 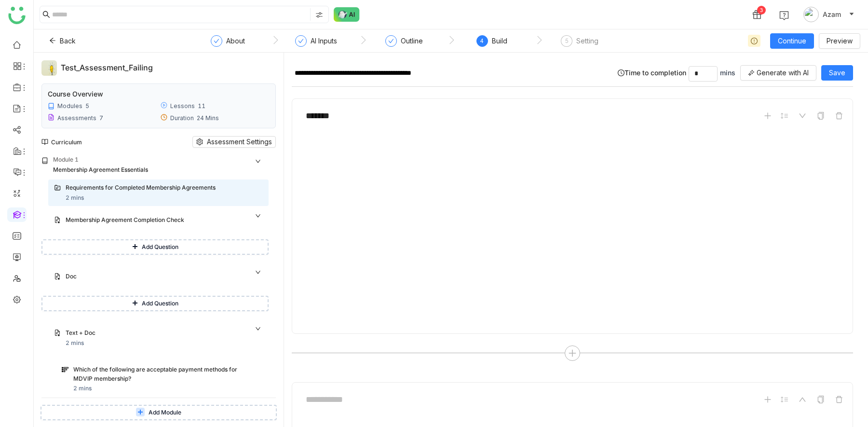 What do you see at coordinates (65, 370) in the screenshot?
I see `img: multiple_choice.svg` at bounding box center [65, 370].